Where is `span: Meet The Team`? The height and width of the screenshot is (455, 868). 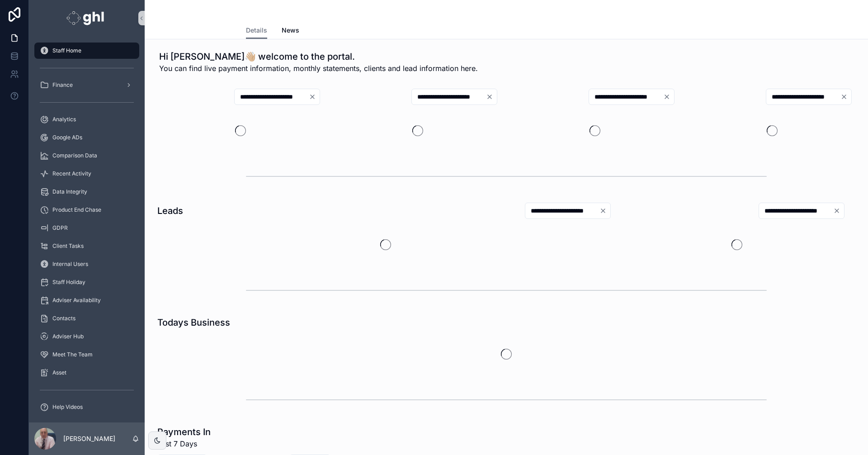
span: Meet The Team is located at coordinates (72, 354).